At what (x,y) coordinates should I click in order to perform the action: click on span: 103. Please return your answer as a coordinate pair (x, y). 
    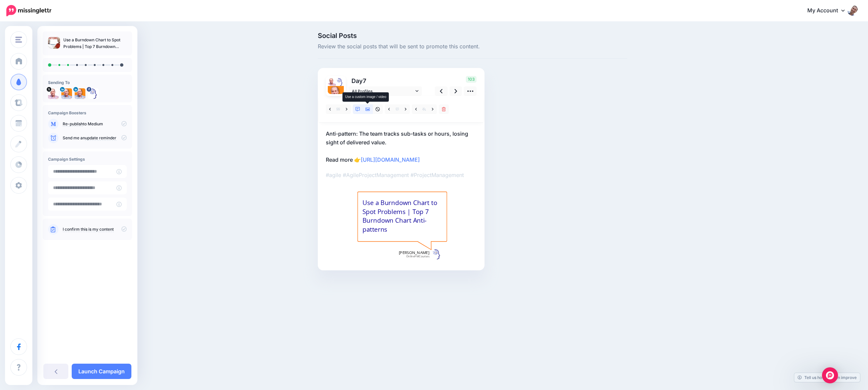
    Looking at the image, I should click on (471, 80).